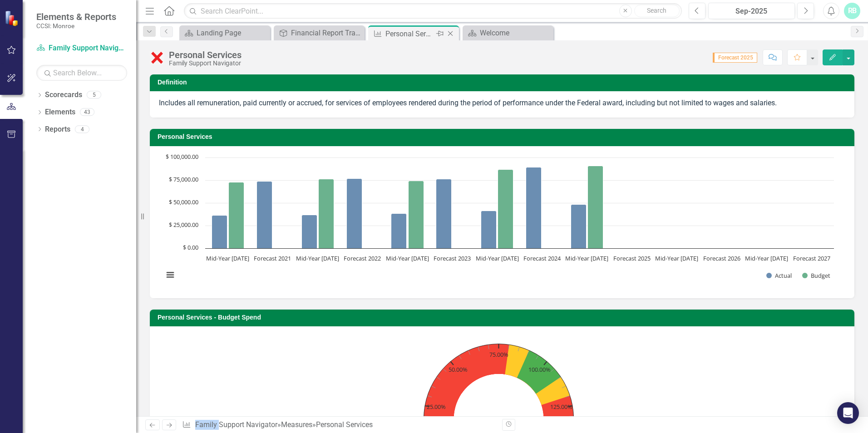  What do you see at coordinates (310, 231) in the screenshot?
I see `path: Mid-Year 2022, 36,670. Actual.` at bounding box center [310, 231].